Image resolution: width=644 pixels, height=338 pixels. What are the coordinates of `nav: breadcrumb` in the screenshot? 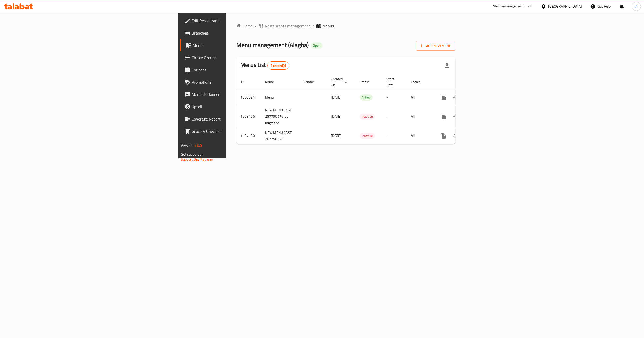 It's located at (346, 26).